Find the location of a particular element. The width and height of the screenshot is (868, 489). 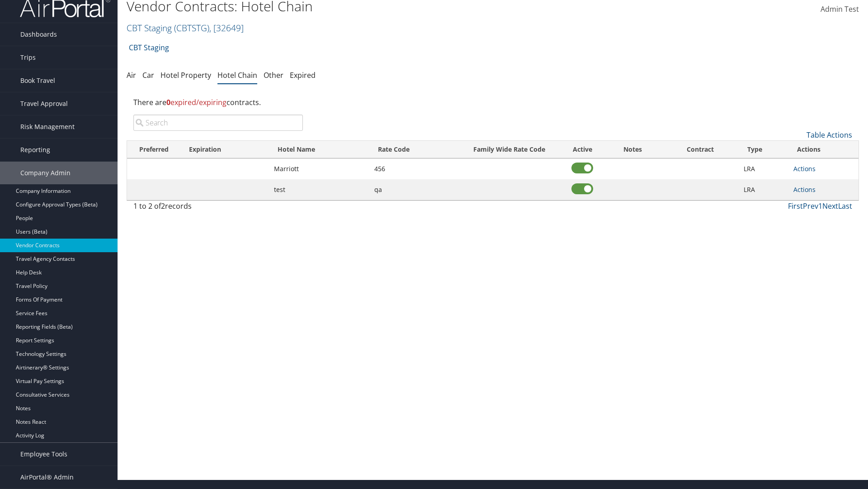

th: Expiration: activate to sort column ascending is located at coordinates (226, 149).